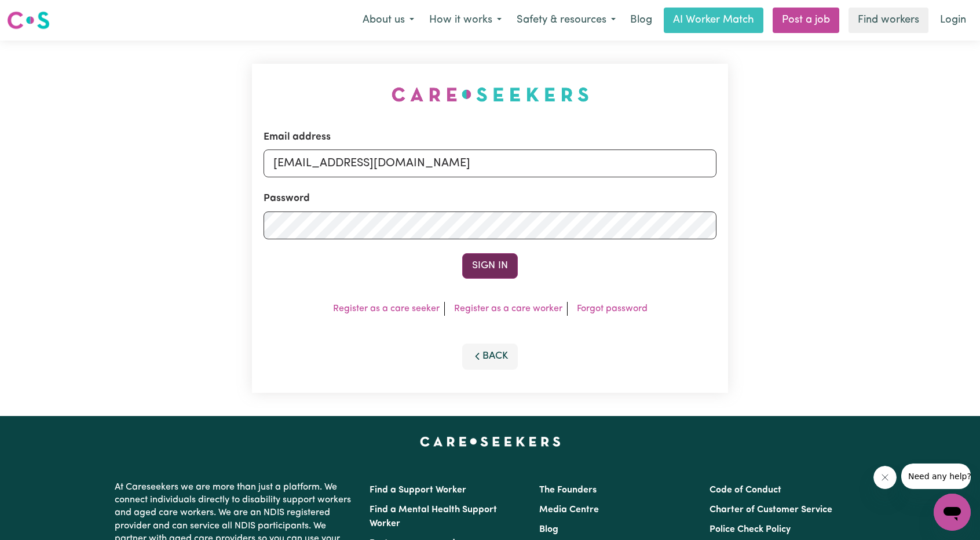 This screenshot has width=980, height=540. What do you see at coordinates (569, 510) in the screenshot?
I see `a: Media Centre` at bounding box center [569, 510].